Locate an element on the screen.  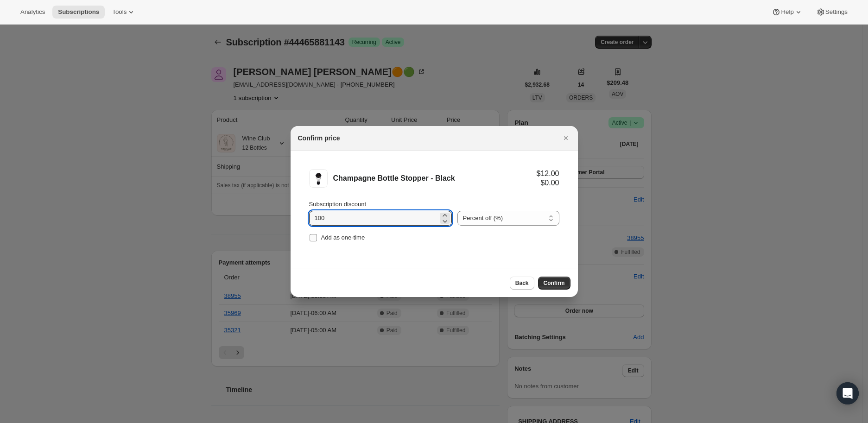
span: Analytics is located at coordinates (32, 12).